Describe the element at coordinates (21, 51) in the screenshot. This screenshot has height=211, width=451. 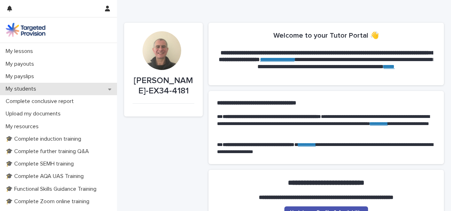
I see `p: My lessons` at that location.